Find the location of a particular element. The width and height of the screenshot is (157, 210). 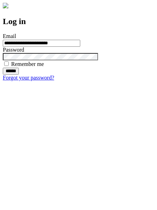

h2: Log in is located at coordinates (78, 21).